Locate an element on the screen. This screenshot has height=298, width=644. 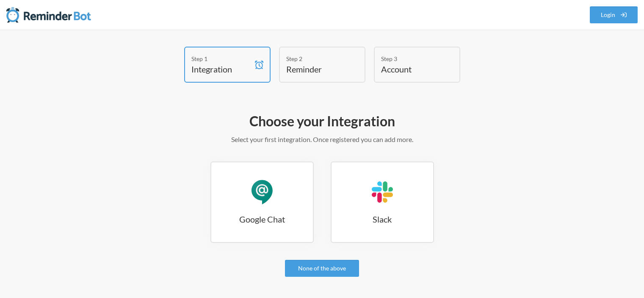
img: Reminder Bot is located at coordinates (49, 15).